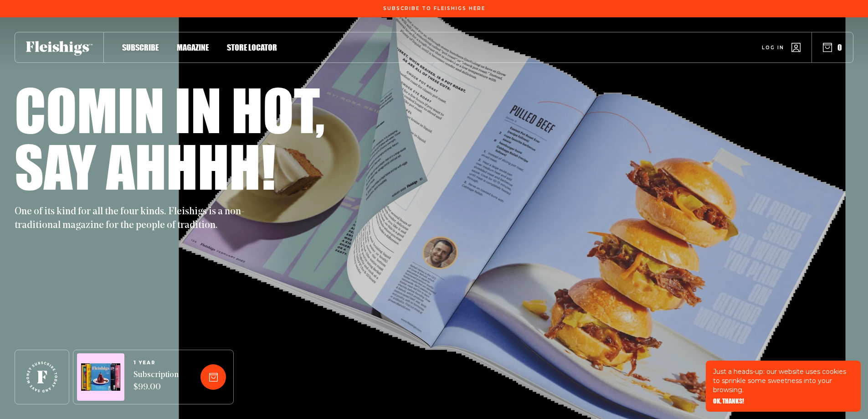 The height and width of the screenshot is (419, 868). Describe the element at coordinates (156, 382) in the screenshot. I see `span: Subscription $99.00` at that location.